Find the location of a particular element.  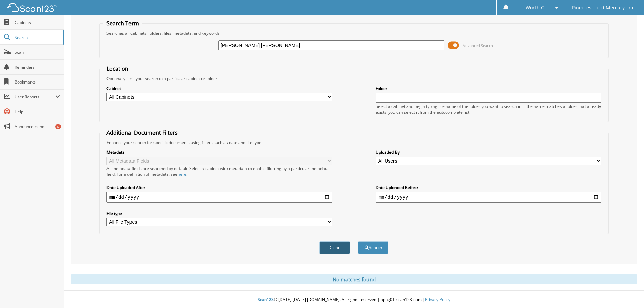

img: scan123-logo-white.svg is located at coordinates (32, 7).